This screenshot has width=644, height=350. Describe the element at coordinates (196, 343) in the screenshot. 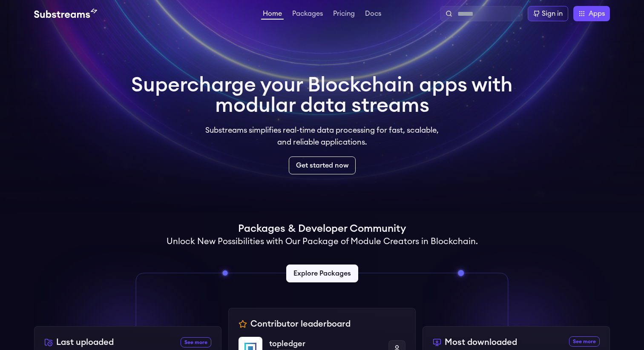

I see `a: See more recently uploaded packages` at that location.